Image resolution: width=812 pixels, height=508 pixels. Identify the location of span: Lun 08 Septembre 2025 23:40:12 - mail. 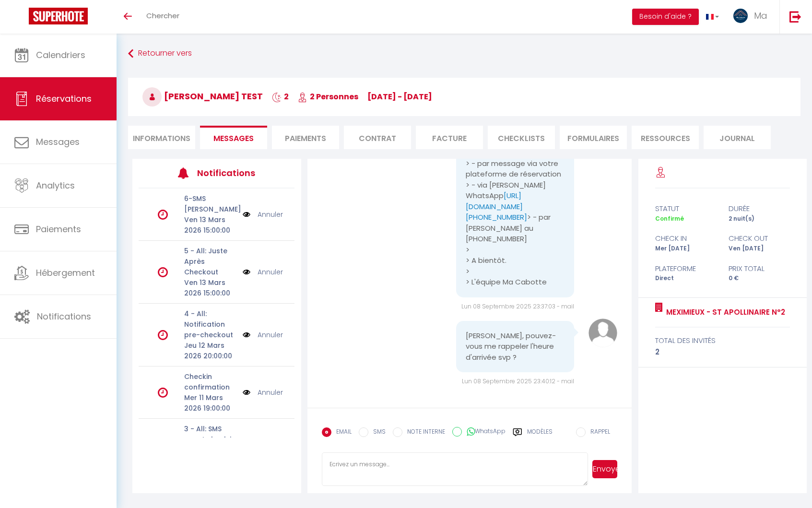
(518, 381).